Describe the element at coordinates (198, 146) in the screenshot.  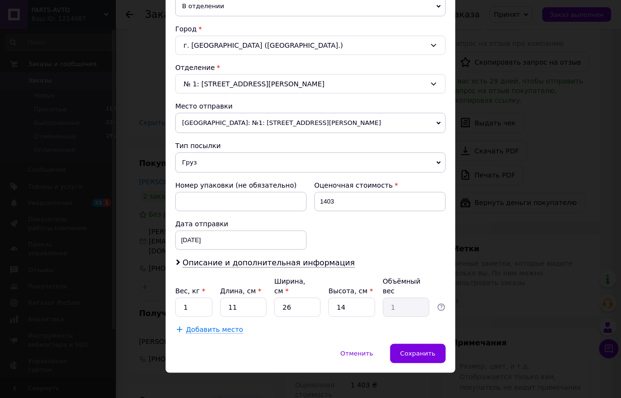
I see `span: Тип посылки` at that location.